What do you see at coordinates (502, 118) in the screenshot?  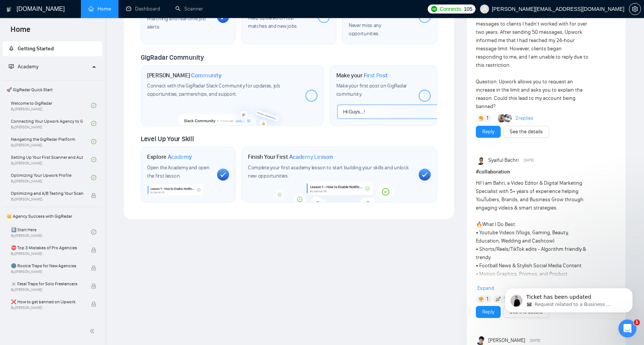 I see `img: Korlan` at bounding box center [502, 118].